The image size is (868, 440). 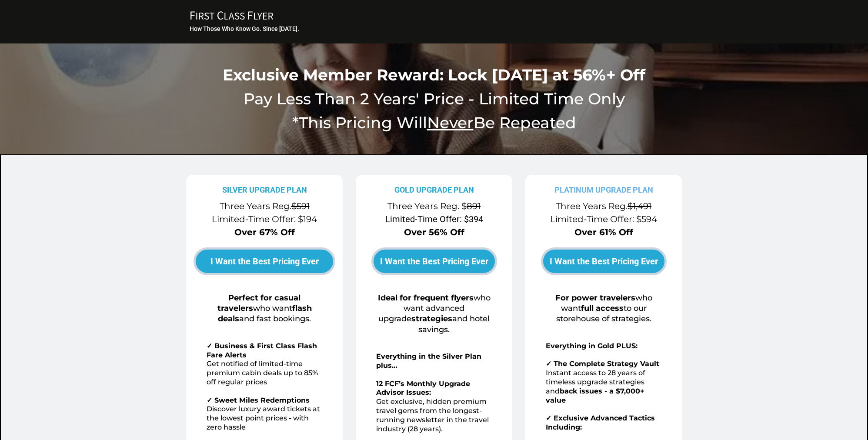 What do you see at coordinates (604, 190) in the screenshot?
I see `strong: PLATINUM UPGRADE PLAN` at bounding box center [604, 190].